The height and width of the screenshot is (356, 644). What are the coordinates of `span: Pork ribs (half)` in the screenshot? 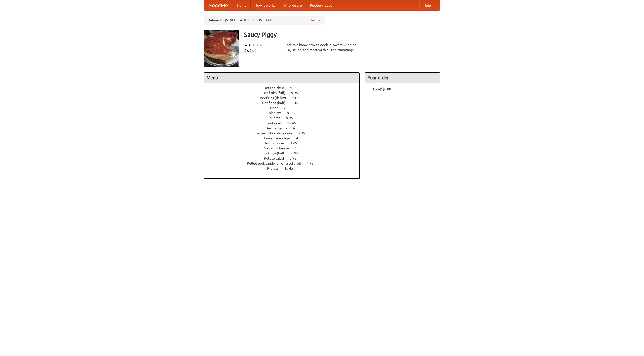 It's located at (277, 153).